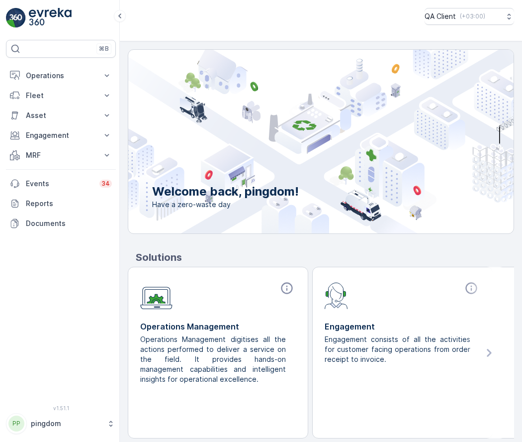 This screenshot has height=442, width=522. I want to click on p: Asset, so click(61, 115).